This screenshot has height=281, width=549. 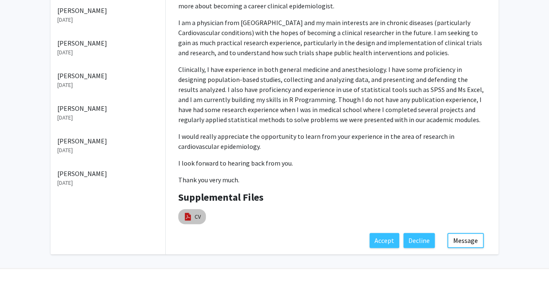 I want to click on h4: Supplemental Files, so click(x=332, y=197).